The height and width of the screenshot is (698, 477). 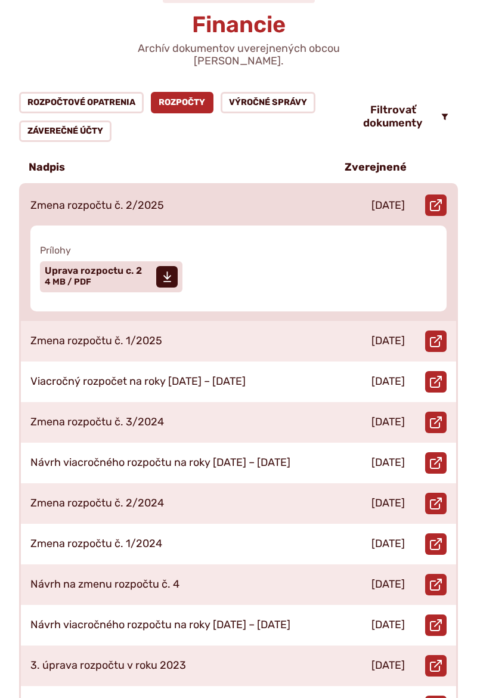 What do you see at coordinates (81, 103) in the screenshot?
I see `a: Rozpočtové opatrenia` at bounding box center [81, 103].